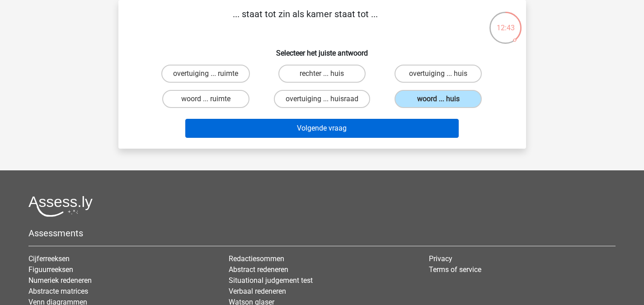 This screenshot has height=305, width=644. I want to click on label: rechter ... huis, so click(322, 74).